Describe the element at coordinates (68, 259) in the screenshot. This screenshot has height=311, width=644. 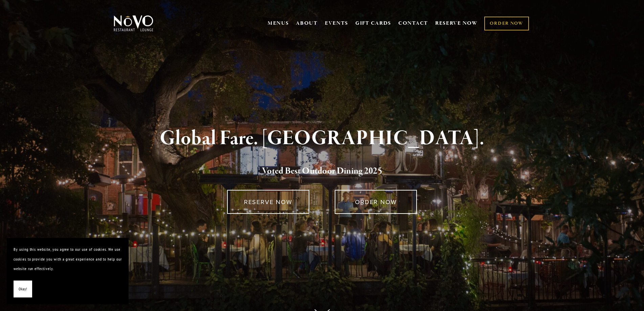
I see `p: By using this website, you agree to our use of cookies. We use cookies to provide you with a grea...` at that location.